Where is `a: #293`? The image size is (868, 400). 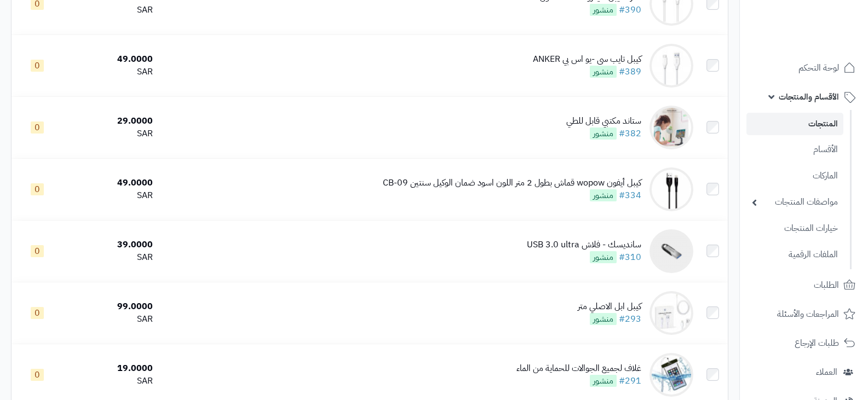 a: #293 is located at coordinates (630, 320).